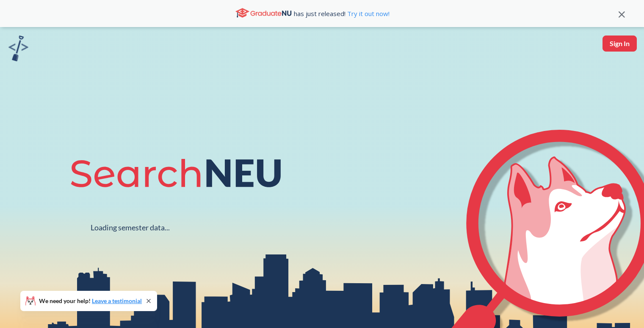 This screenshot has width=644, height=328. Describe the element at coordinates (130, 227) in the screenshot. I see `div: Loading semester data...` at that location.